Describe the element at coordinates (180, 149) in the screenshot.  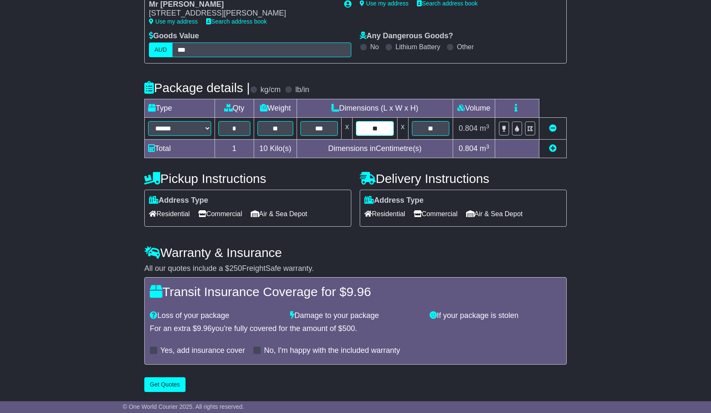
I see `td: Total` at that location.